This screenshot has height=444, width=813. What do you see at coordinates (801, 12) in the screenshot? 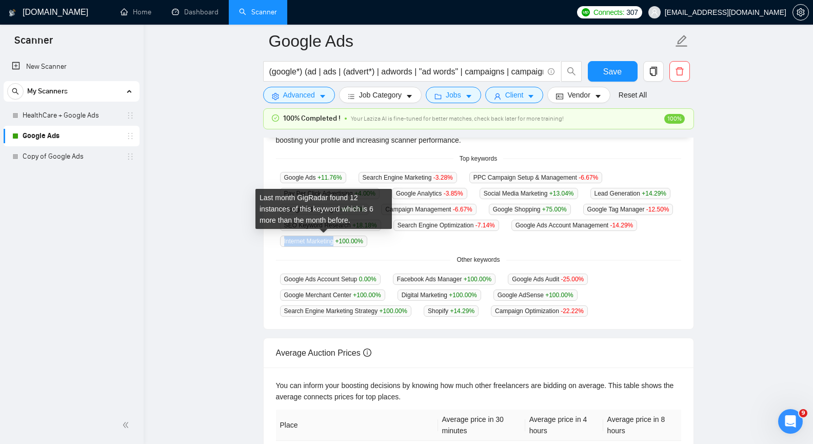
I see `a: setting` at bounding box center [801, 12].